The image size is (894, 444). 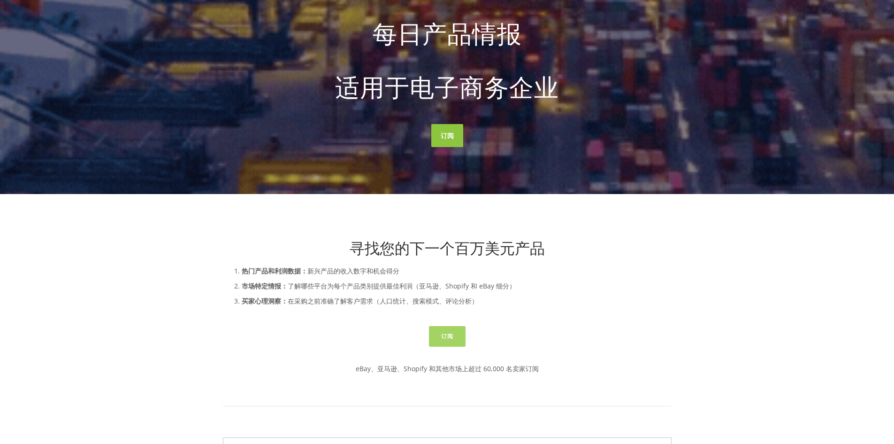 What do you see at coordinates (402, 285) in the screenshot?
I see `font: 了解哪些平台为每个产品类别提供最佳利润（亚马逊、Shopify 和 eBay 细分）` at bounding box center [402, 285].